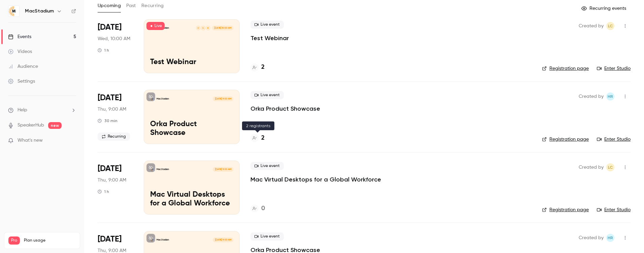  I want to click on a: Mac Virtual Desktops for a Global Workforce, so click(316, 179).